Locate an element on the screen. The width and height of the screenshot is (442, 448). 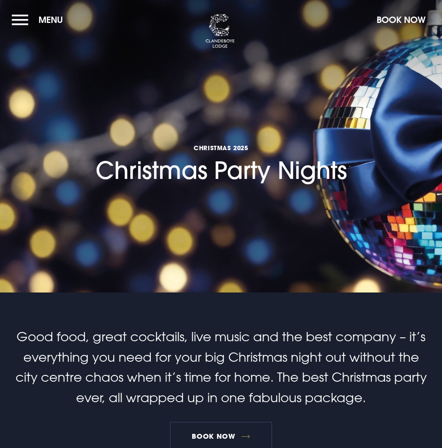
h1: Christmas Party Nights is located at coordinates (221, 136).